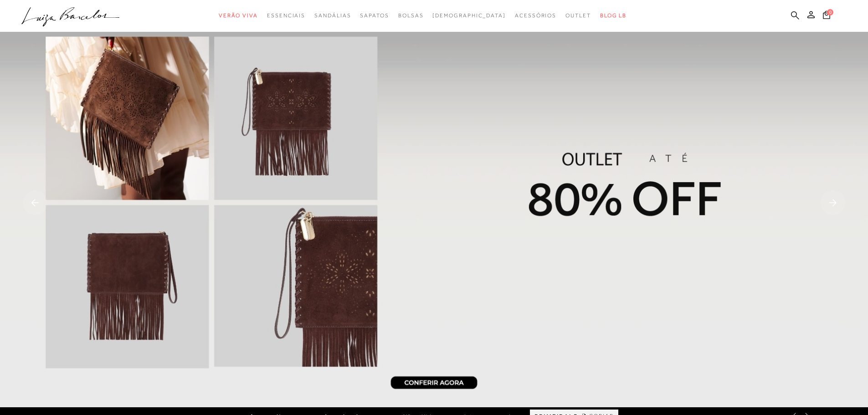 The width and height of the screenshot is (868, 415). What do you see at coordinates (333, 15) in the screenshot?
I see `span: Sandálias` at bounding box center [333, 15].